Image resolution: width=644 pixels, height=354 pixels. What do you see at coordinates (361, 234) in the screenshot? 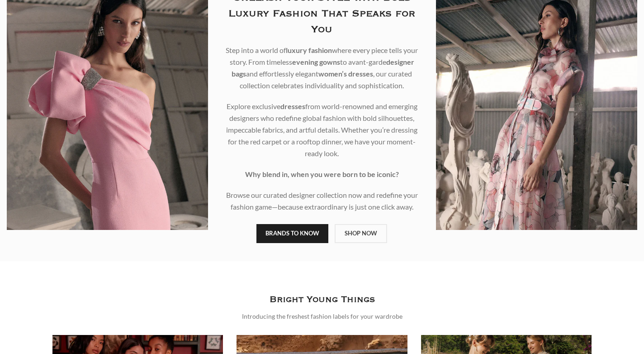
I see `a: SHOP NOW` at bounding box center [361, 234].